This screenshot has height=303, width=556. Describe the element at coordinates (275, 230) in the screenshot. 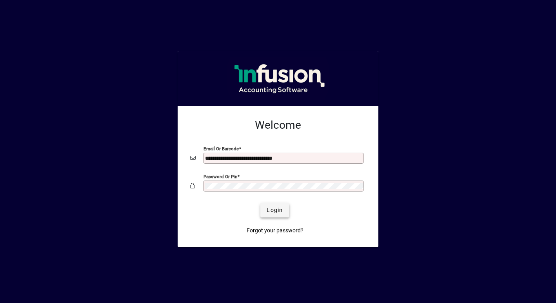

I see `span: Forgot your password?` at that location.